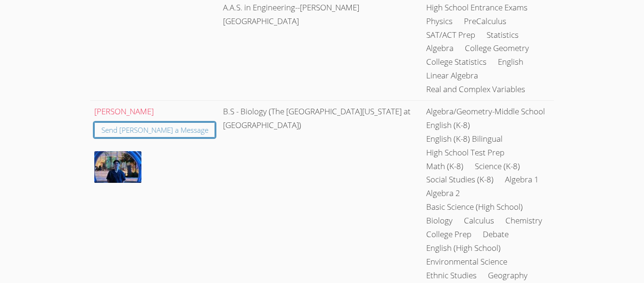 The width and height of the screenshot is (644, 283). Describe the element at coordinates (503, 35) in the screenshot. I see `li: Statistics` at that location.